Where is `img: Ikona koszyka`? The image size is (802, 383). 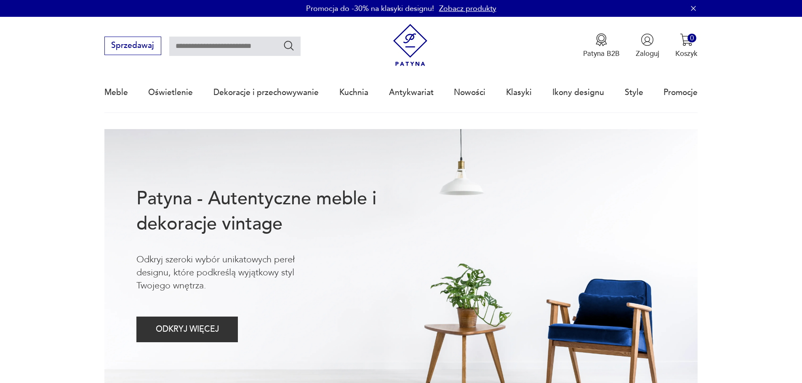 img: Ikona koszyka is located at coordinates (686, 40).